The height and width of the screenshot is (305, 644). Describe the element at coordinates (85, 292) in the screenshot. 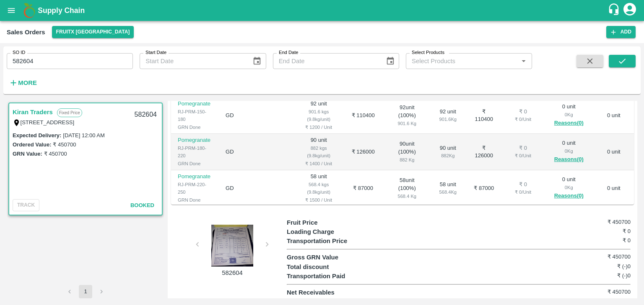

I see `button: page 1` at that location.